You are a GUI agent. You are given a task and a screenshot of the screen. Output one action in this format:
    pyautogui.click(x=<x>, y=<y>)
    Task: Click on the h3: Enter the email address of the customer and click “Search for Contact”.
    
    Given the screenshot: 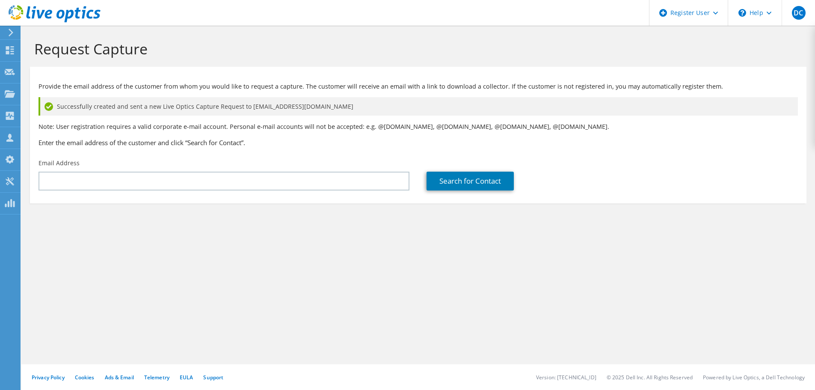 What is the action you would take?
    pyautogui.click(x=418, y=142)
    